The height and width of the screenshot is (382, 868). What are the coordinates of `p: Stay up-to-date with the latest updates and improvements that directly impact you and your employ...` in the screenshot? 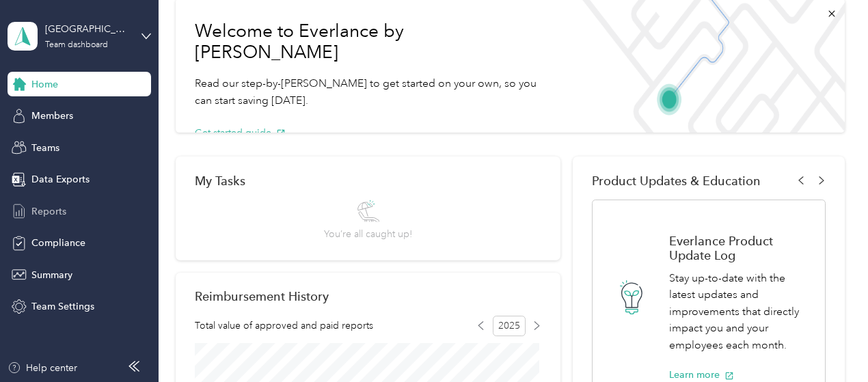 It's located at (740, 312).